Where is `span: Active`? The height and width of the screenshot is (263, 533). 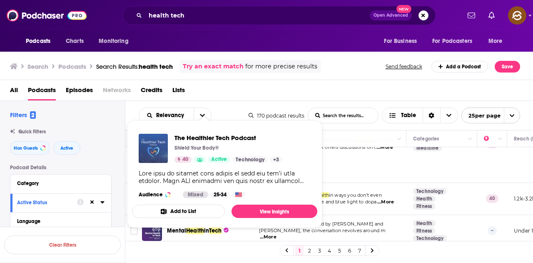
span: Active is located at coordinates (67, 148).